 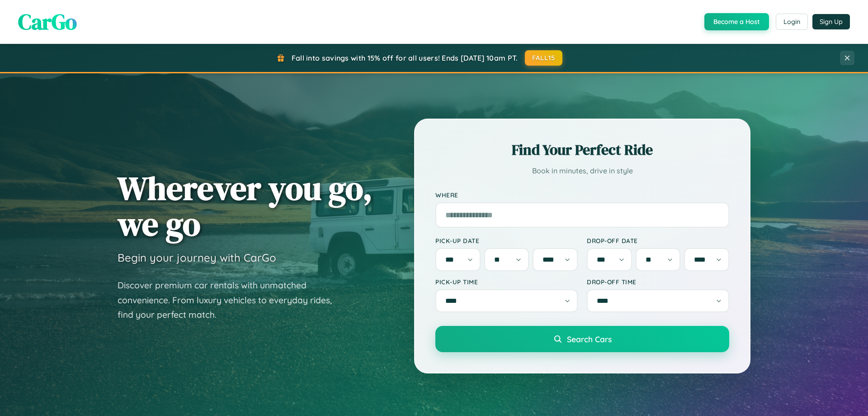 What do you see at coordinates (506, 240) in the screenshot?
I see `label: Pick-up Date` at bounding box center [506, 240].